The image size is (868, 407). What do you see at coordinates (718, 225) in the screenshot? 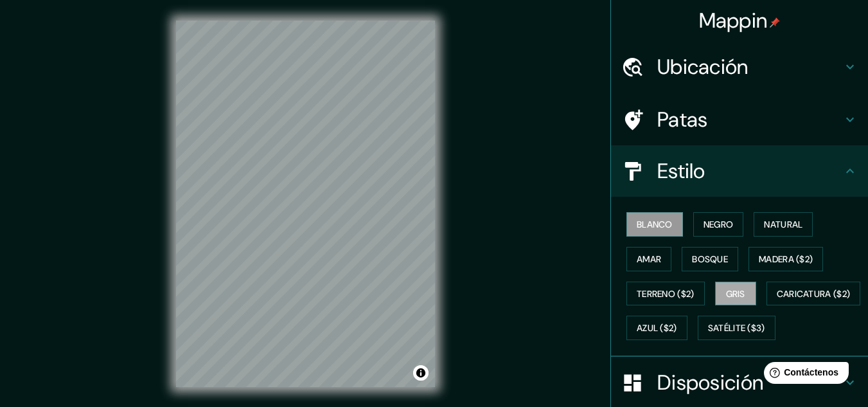
I see `font: Negro` at bounding box center [718, 225].